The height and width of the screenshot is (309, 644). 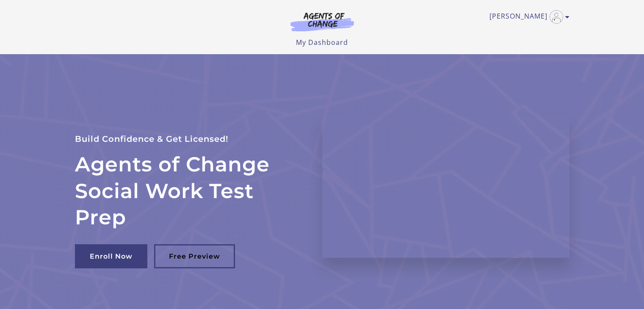 What do you see at coordinates (194, 256) in the screenshot?
I see `a: Free Preview` at bounding box center [194, 256].